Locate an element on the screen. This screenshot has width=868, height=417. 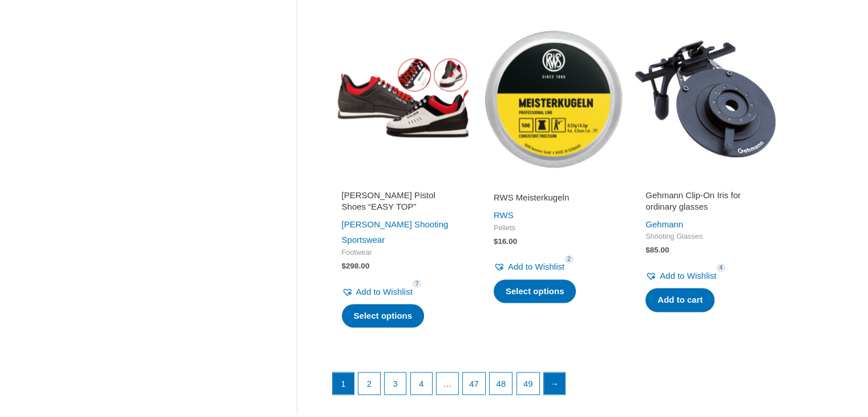
span: Shooting Glasses is located at coordinates (706, 236).